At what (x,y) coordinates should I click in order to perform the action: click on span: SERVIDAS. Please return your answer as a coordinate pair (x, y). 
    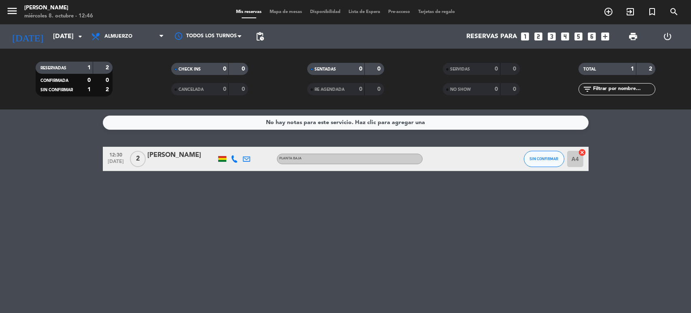
    Looking at the image, I should click on (460, 69).